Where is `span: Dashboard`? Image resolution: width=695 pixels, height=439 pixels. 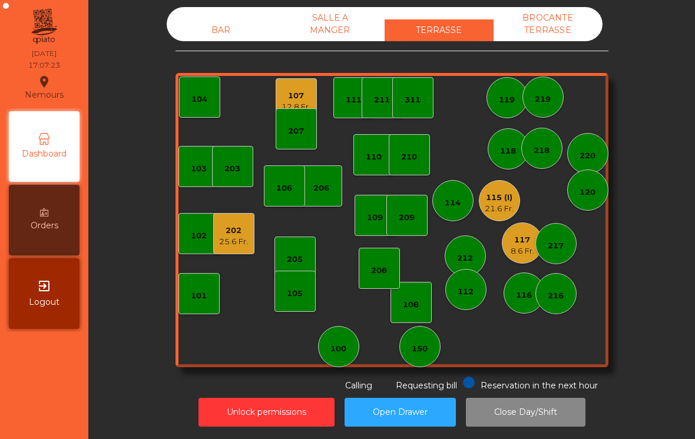
span: Dashboard is located at coordinates (44, 154).